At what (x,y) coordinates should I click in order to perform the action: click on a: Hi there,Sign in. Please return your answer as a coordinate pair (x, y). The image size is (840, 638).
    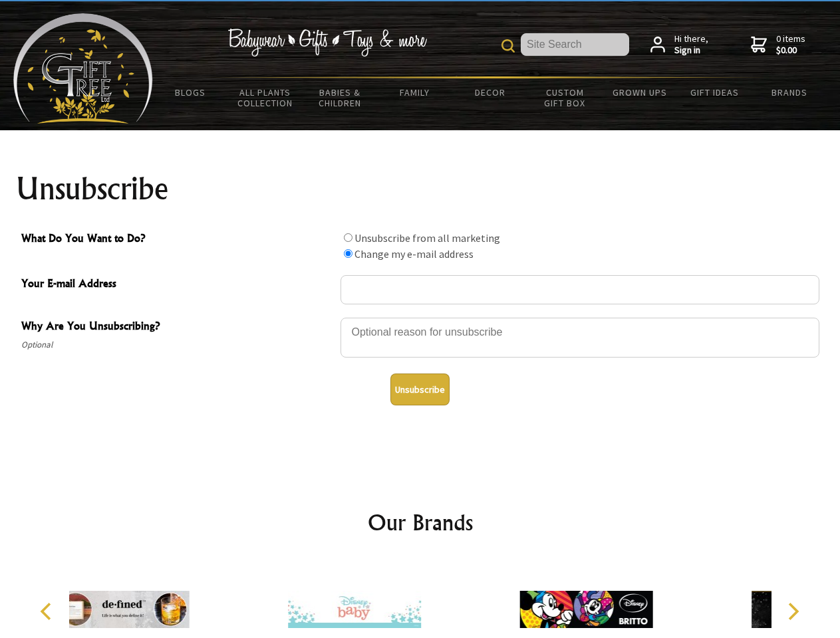
    Looking at the image, I should click on (679, 45).